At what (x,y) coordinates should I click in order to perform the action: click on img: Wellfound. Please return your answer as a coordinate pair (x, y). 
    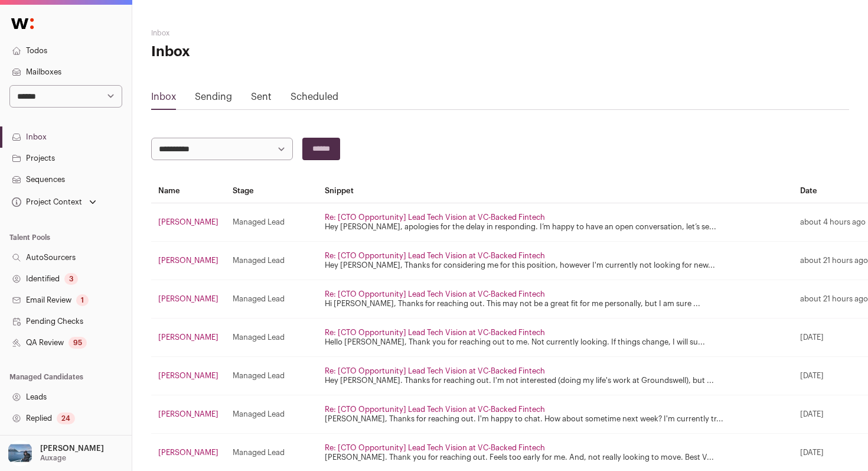
    Looking at the image, I should click on (22, 24).